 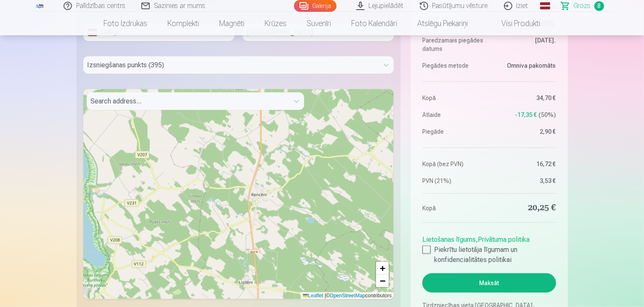 What do you see at coordinates (599, 6) in the screenshot?
I see `span: 8` at bounding box center [599, 6].